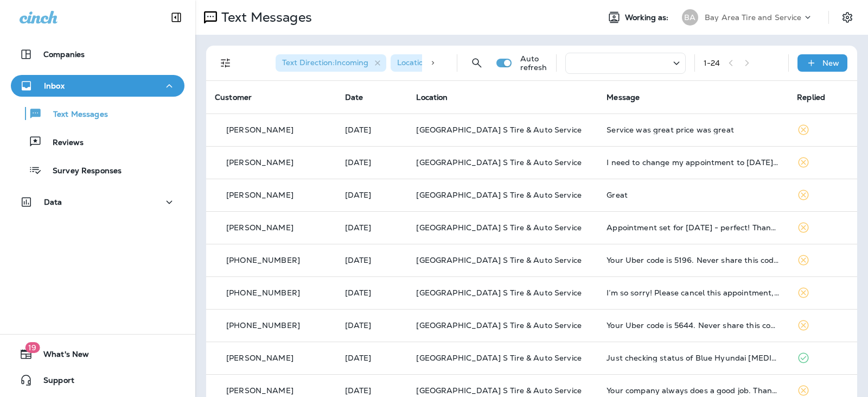 The height and width of the screenshot is (397, 868). What do you see at coordinates (690, 17) in the screenshot?
I see `div: BA` at bounding box center [690, 17].